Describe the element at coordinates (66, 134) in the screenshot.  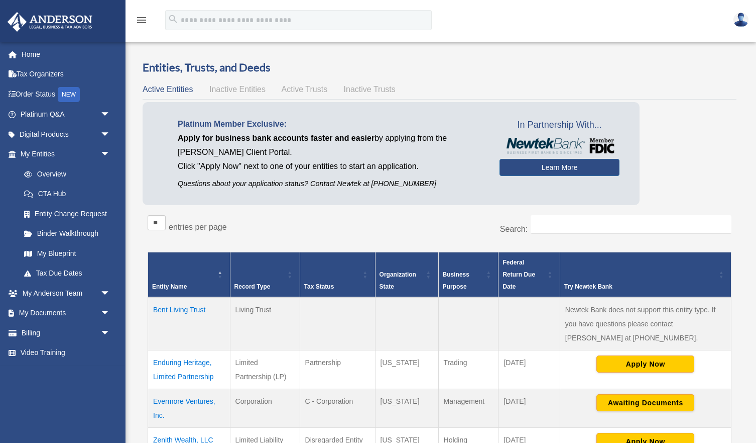
I see `a: Digital Productsarrow_drop_down` at that location.